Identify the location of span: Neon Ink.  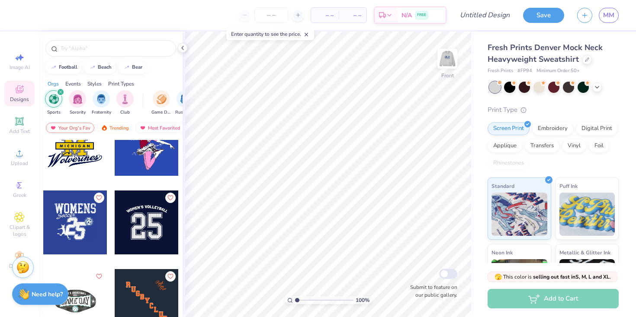
(502, 252).